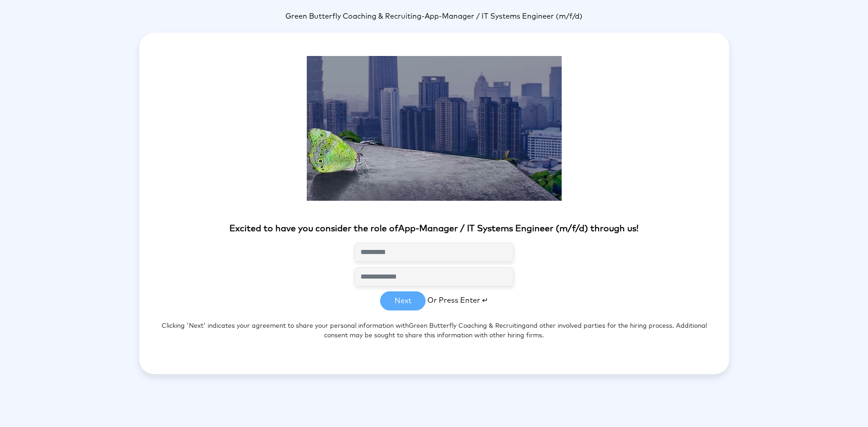  What do you see at coordinates (434, 331) in the screenshot?
I see `p: Clicking 'Next' indicates your agreement to share your personal information with and other involv...` at bounding box center [434, 331].